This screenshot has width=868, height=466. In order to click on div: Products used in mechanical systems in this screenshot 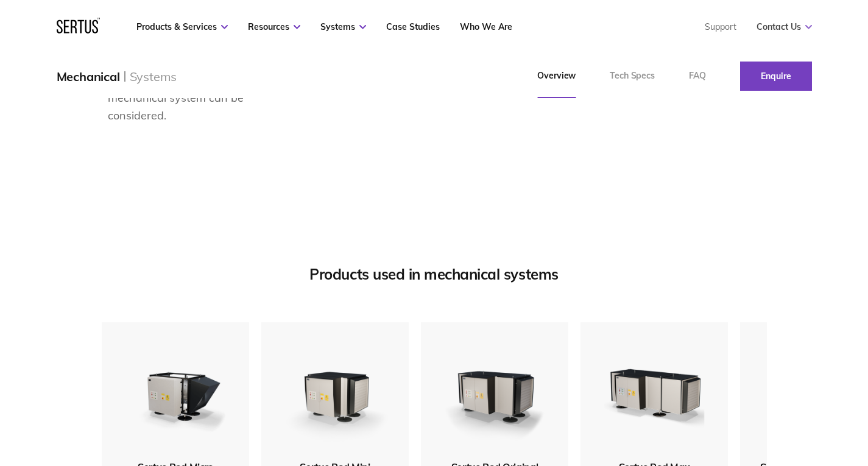, I will do `click(434, 274)`.